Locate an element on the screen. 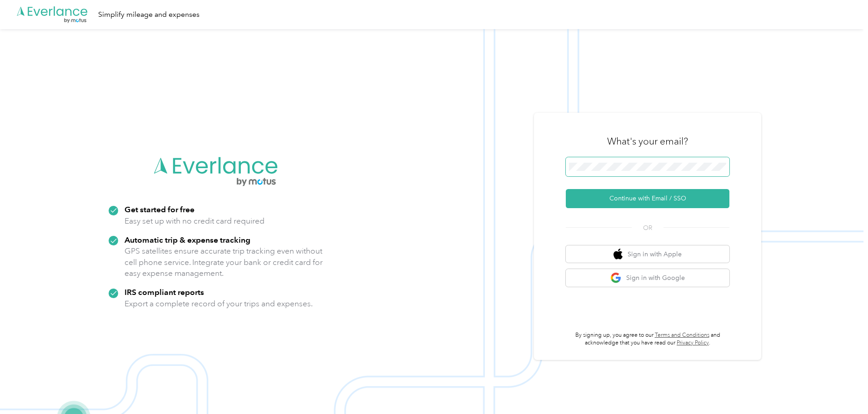  strong: Get started for free is located at coordinates (159, 209).